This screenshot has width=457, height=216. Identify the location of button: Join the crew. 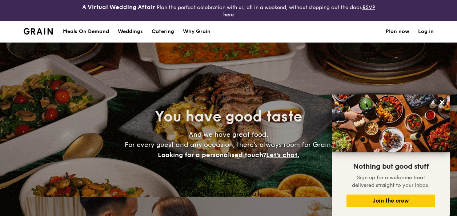
(391, 201).